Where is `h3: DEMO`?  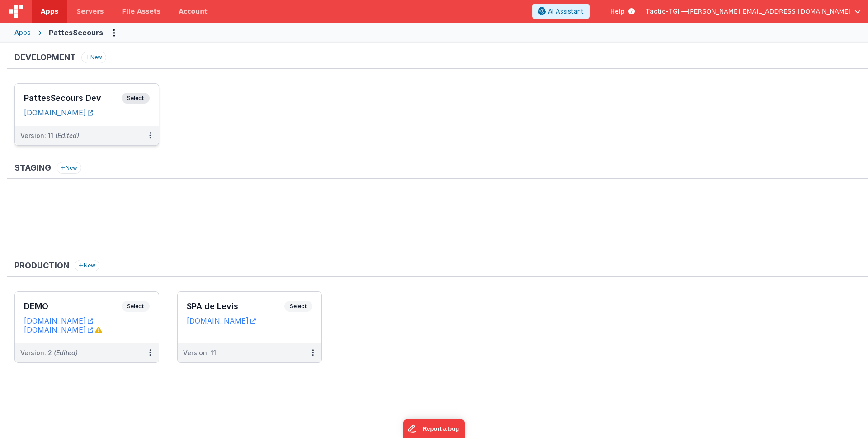
h3: DEMO is located at coordinates (73, 306).